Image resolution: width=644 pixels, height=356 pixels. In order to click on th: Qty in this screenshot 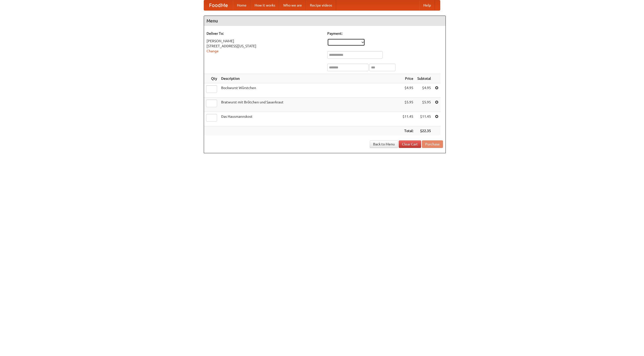, I will do `click(212, 78)`.